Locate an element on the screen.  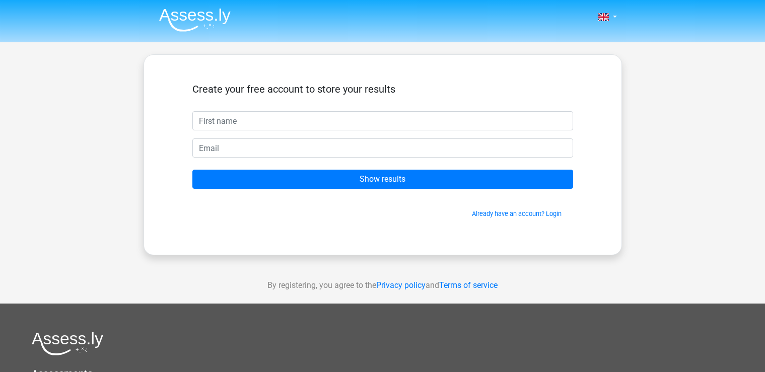
input: Show results is located at coordinates (383, 179).